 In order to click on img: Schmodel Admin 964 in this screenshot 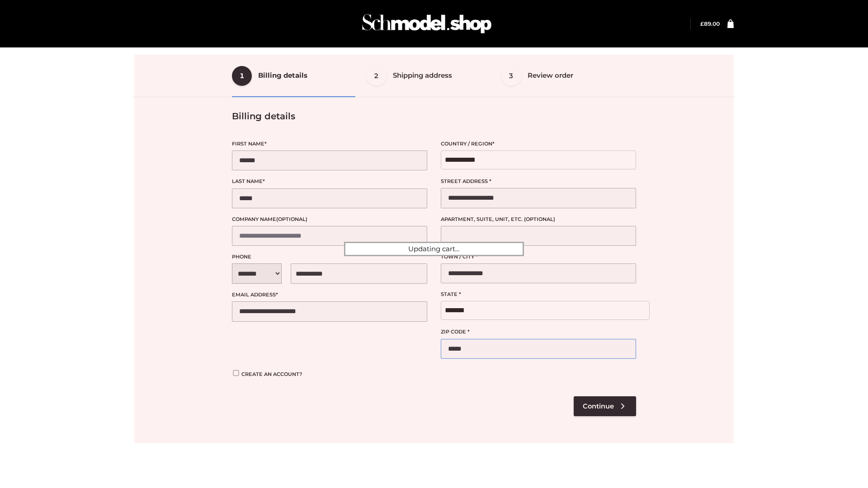, I will do `click(426, 24)`.